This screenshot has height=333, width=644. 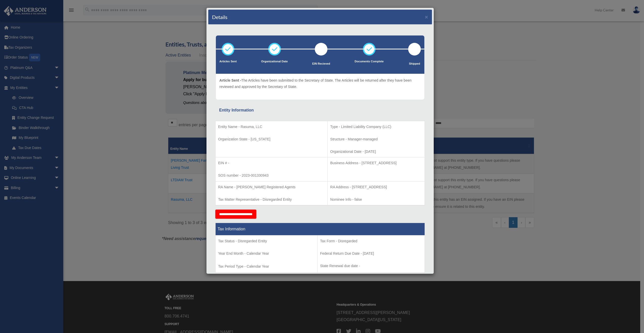 I want to click on p: Tax Status - Disregarded Entity, so click(x=267, y=241).